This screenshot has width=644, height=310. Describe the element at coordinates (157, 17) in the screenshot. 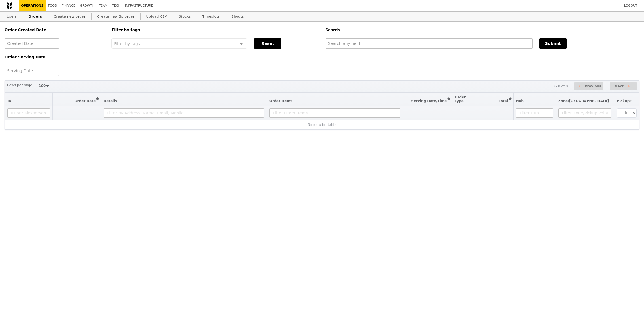

I see `a: Upload CSV` at that location.